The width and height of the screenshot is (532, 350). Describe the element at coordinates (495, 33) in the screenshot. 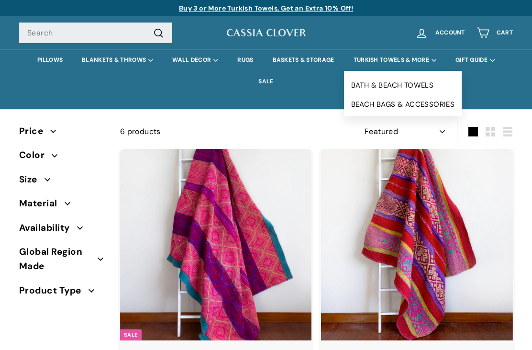

I see `a: Cart` at that location.